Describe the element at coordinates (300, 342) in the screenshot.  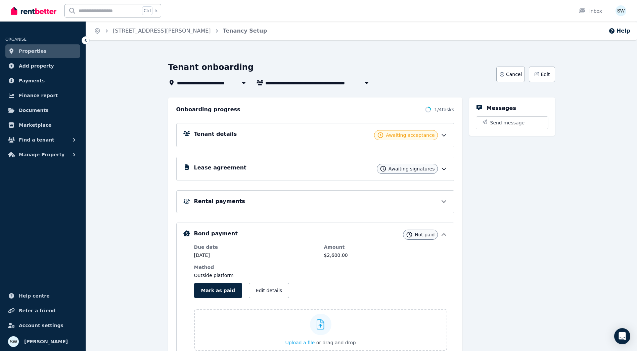
I see `span: Upload a file` at that location.